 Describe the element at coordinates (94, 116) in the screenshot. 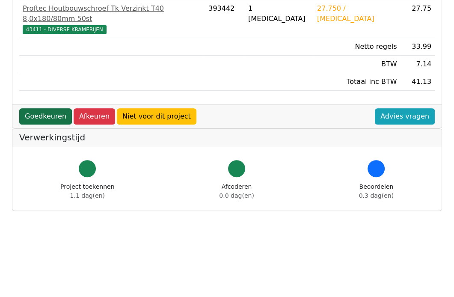

I see `a: Afkeuren` at that location.